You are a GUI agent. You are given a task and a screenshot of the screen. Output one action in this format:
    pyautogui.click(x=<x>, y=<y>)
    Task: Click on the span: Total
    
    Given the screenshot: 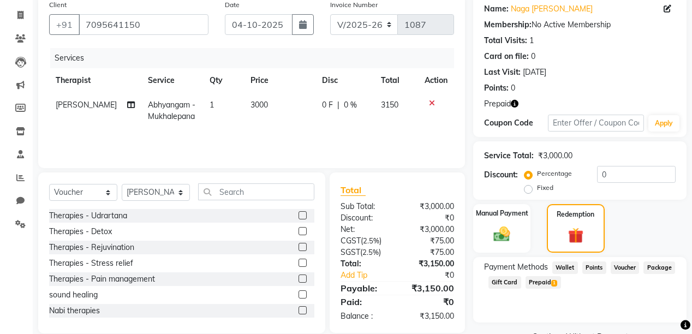 What is the action you would take?
    pyautogui.click(x=353, y=190)
    